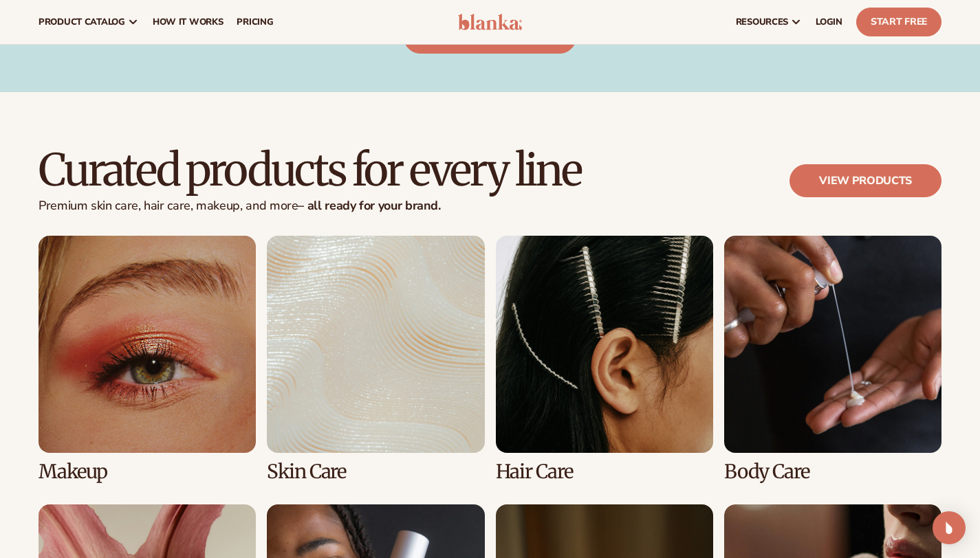  Describe the element at coordinates (833, 359) in the screenshot. I see `div: 4 / 8` at that location.